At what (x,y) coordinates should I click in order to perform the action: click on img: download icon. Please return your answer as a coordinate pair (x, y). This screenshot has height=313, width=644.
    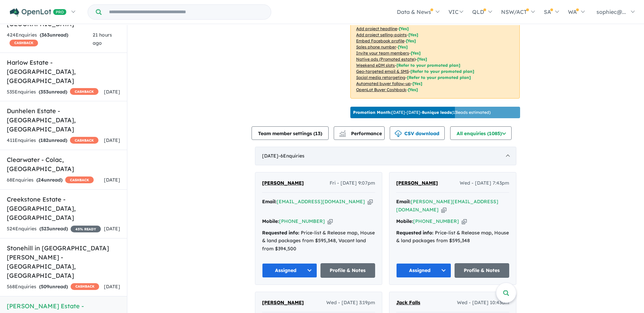
    Looking at the image, I should click on (398, 134).